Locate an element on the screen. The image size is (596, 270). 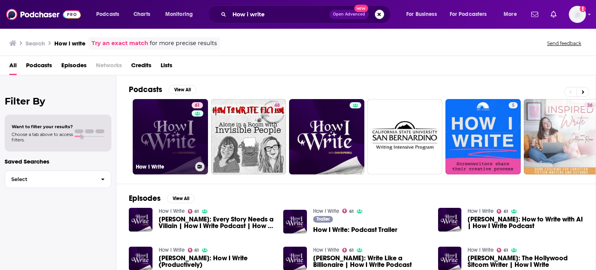
a: PodcastsView All is located at coordinates (163, 89).